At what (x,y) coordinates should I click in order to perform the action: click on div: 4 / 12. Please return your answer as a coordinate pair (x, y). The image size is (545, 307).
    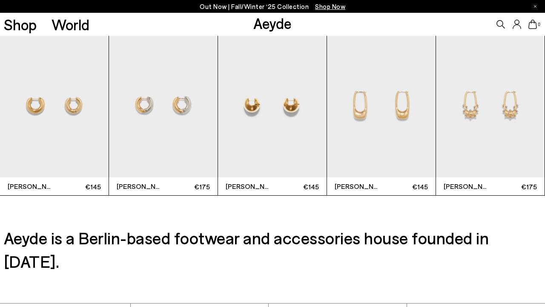
    Looking at the image, I should click on (382, 114).